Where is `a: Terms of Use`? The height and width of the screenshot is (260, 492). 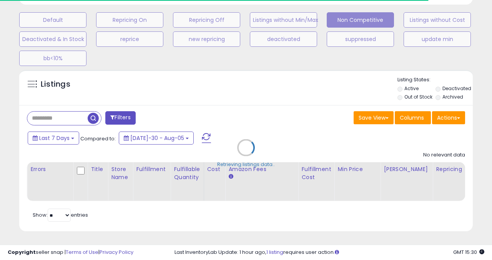 a: Terms of Use is located at coordinates (82, 252).